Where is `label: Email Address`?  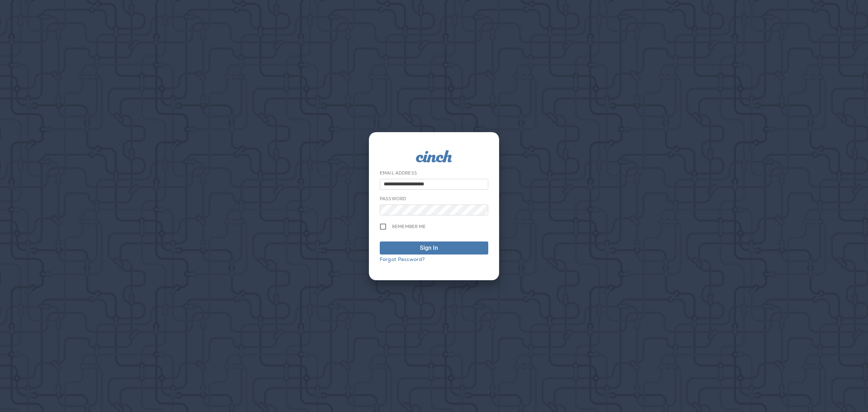
label: Email Address is located at coordinates (398, 173).